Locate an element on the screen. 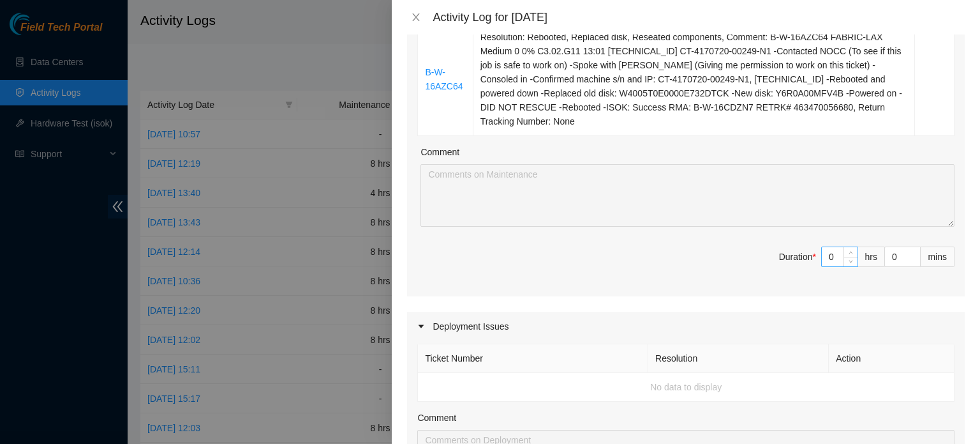 Image resolution: width=980 pixels, height=444 pixels. div: Deployment Issues is located at coordinates (686, 326).